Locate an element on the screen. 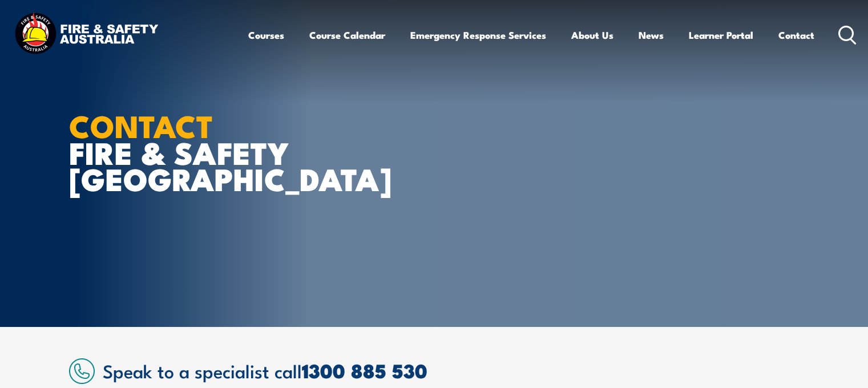  a: Contact is located at coordinates (796, 35).